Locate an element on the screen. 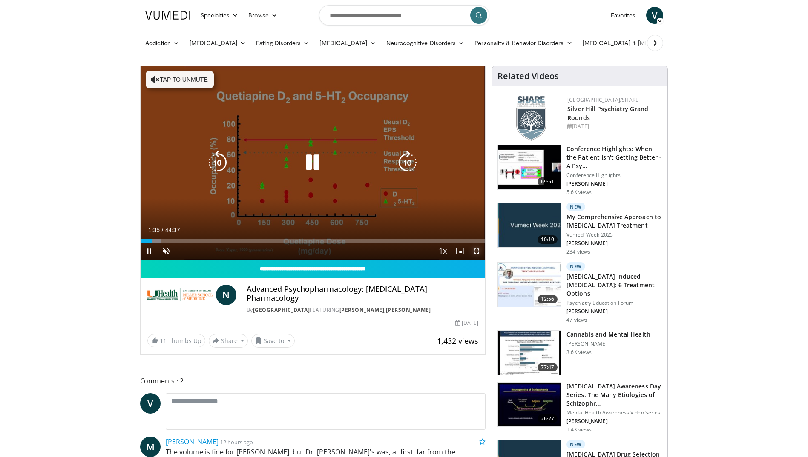 Image resolution: width=808 pixels, height=457 pixels. div: Progress Bar is located at coordinates (313, 241).